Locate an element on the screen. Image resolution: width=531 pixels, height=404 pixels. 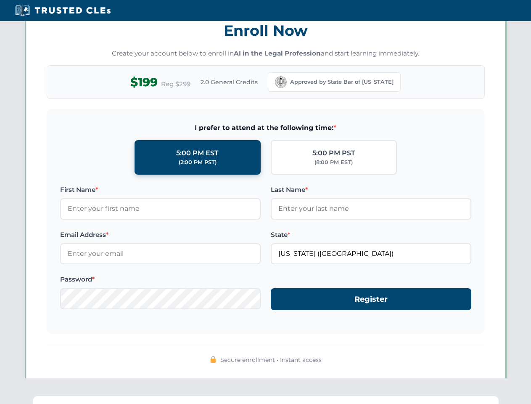
div: (8:00 PM EST) is located at coordinates (333, 162).